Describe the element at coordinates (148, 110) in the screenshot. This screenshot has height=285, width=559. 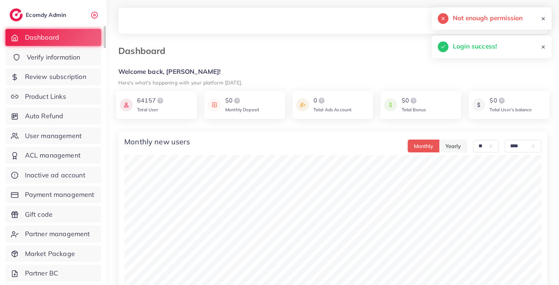
I see `span: Total User` at that location.